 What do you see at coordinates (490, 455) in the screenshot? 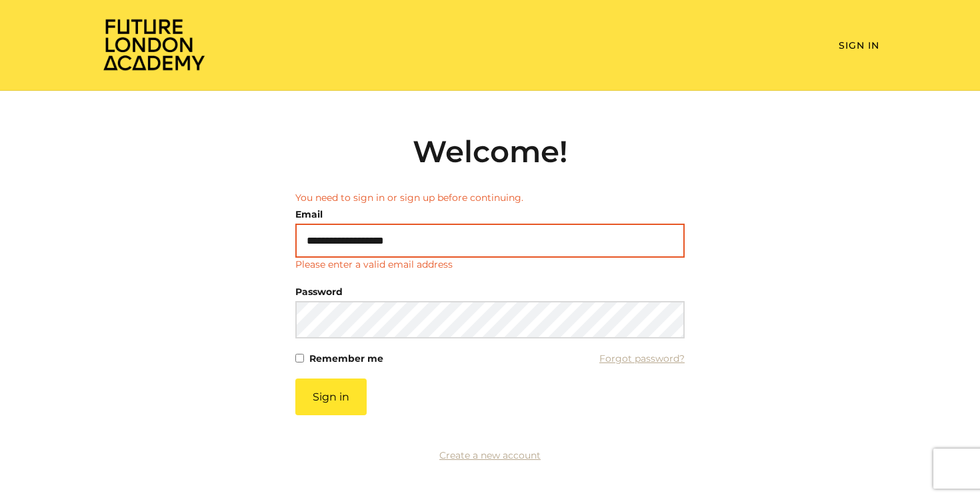
I see `a: Create a new account` at bounding box center [490, 455].